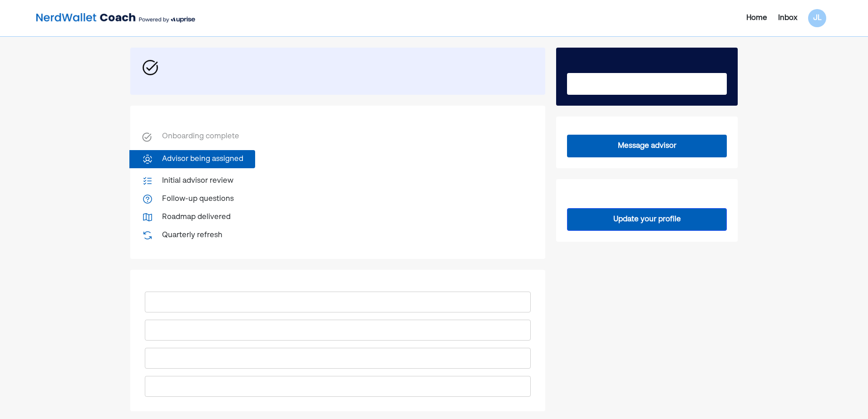  What do you see at coordinates (198, 199) in the screenshot?
I see `div: Follow-up questions` at bounding box center [198, 199].